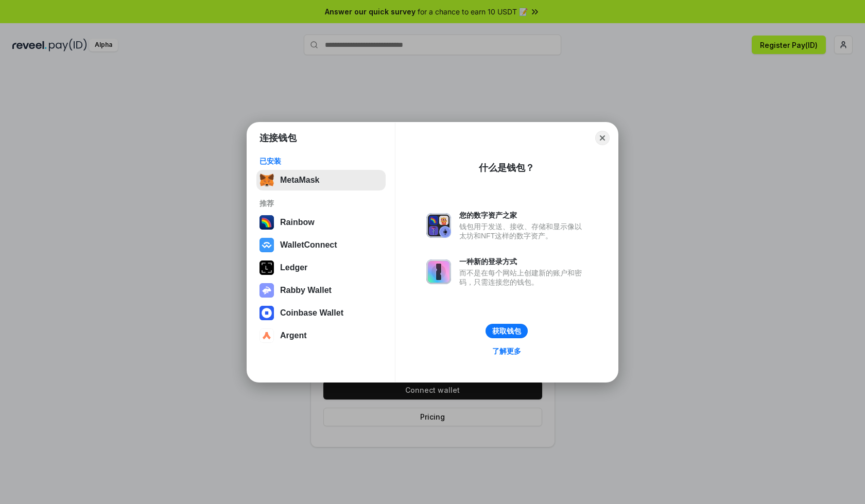 The image size is (865, 504). What do you see at coordinates (297, 222) in the screenshot?
I see `div: Rainbow` at bounding box center [297, 222].